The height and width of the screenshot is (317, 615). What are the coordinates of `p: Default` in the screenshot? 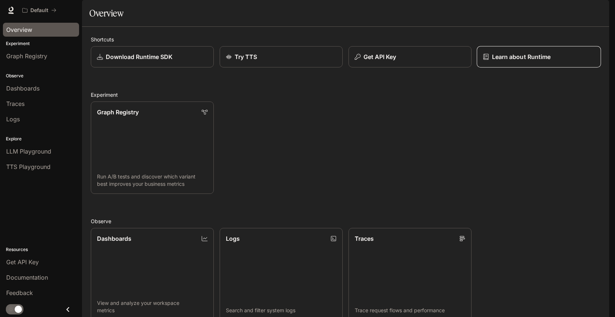 It's located at (39, 10).